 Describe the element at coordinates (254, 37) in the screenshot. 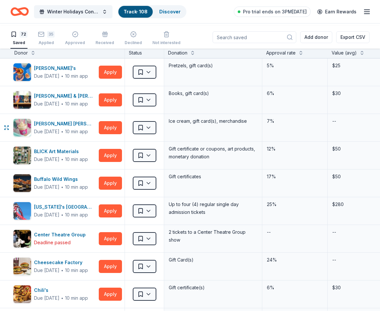

I see `input: Search saved` at that location.